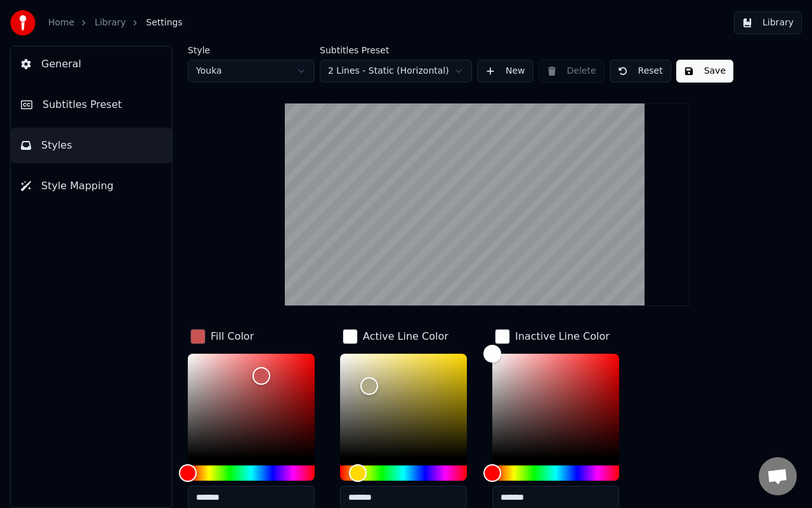  Describe the element at coordinates (406, 336) in the screenshot. I see `div: Active Line Color` at that location.